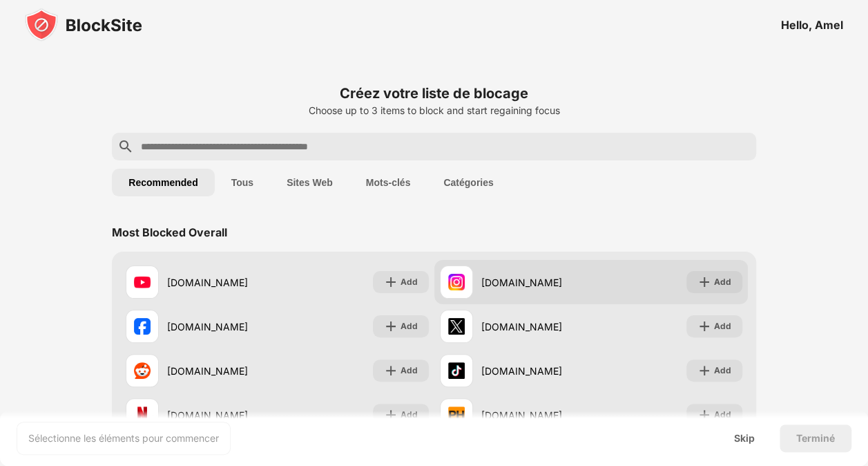 The width and height of the screenshot is (868, 466). I want to click on button: Mots-clés, so click(388, 182).